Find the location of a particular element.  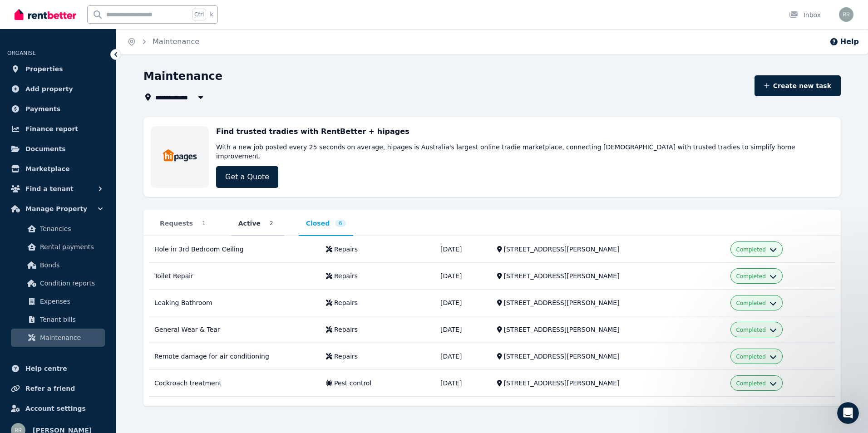

button: Help is located at coordinates (844, 42).